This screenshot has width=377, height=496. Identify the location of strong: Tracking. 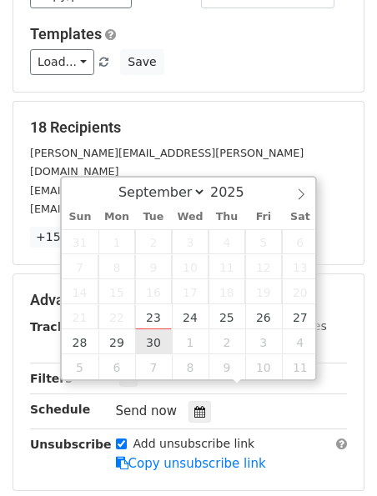
(58, 327).